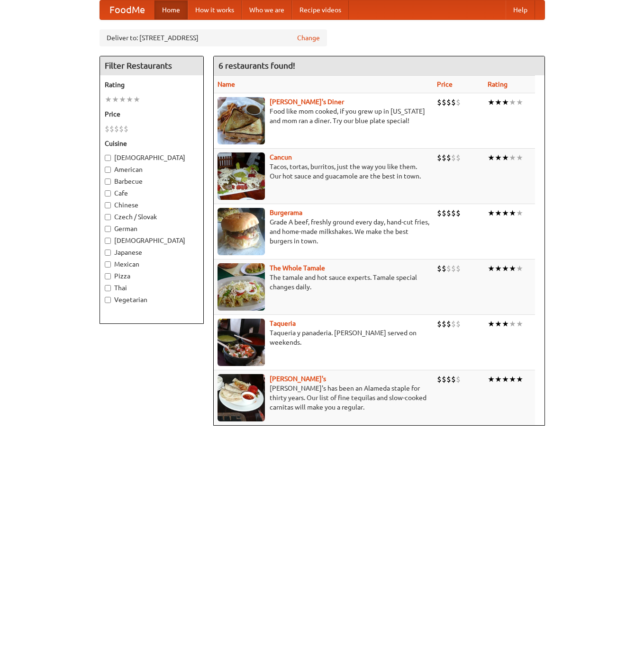 This screenshot has height=670, width=644. I want to click on b: Cancun, so click(281, 157).